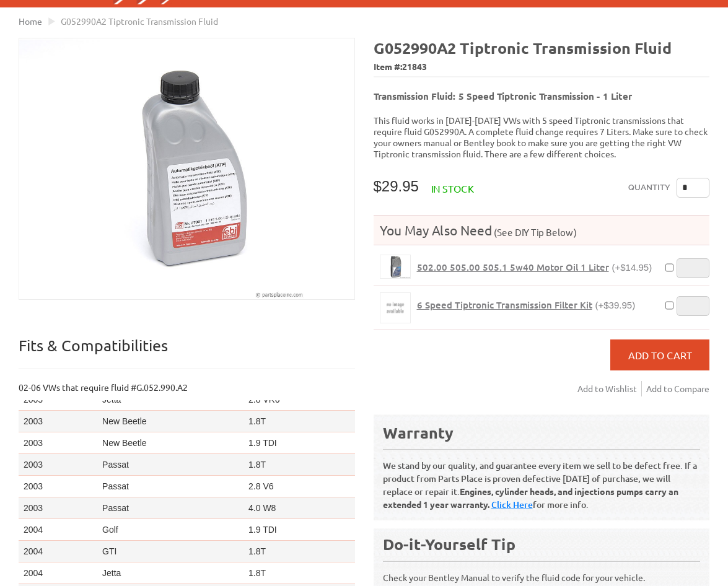 This screenshot has width=728, height=586. I want to click on b: Engines, cylinder heads, and injections pumps carry an extended 1 year warranty., so click(530, 498).